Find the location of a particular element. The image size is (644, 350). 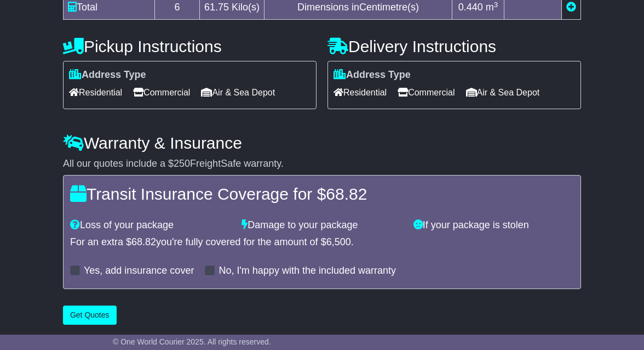

h4: Transit Insurance Coverage for $ is located at coordinates (322, 194).